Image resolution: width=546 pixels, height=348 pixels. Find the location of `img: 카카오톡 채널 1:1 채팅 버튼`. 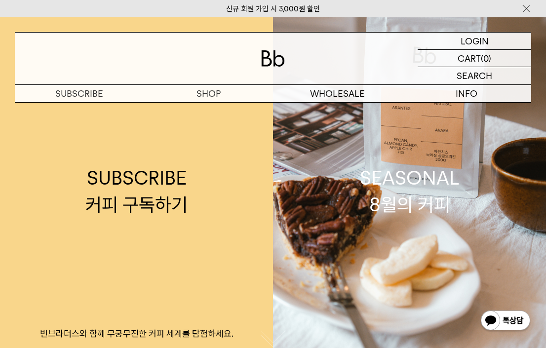

img: 카카오톡 채널 1:1 채팅 버튼 is located at coordinates (505, 321).